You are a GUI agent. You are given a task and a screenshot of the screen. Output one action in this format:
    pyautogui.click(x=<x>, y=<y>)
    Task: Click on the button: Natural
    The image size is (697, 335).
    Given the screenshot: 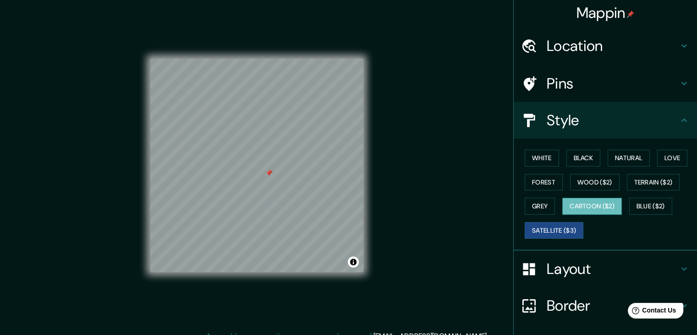 What is the action you would take?
    pyautogui.click(x=629, y=158)
    